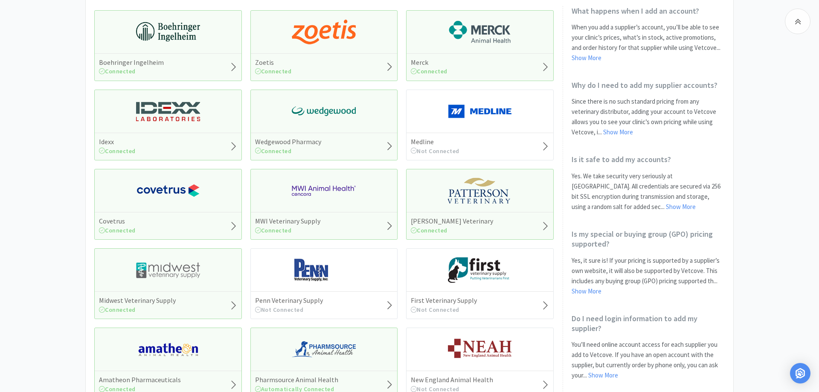 The image size is (819, 392). I want to click on img: 67d67680309e4a0bb49a5ff0391dcc42_6.png, so click(480, 270).